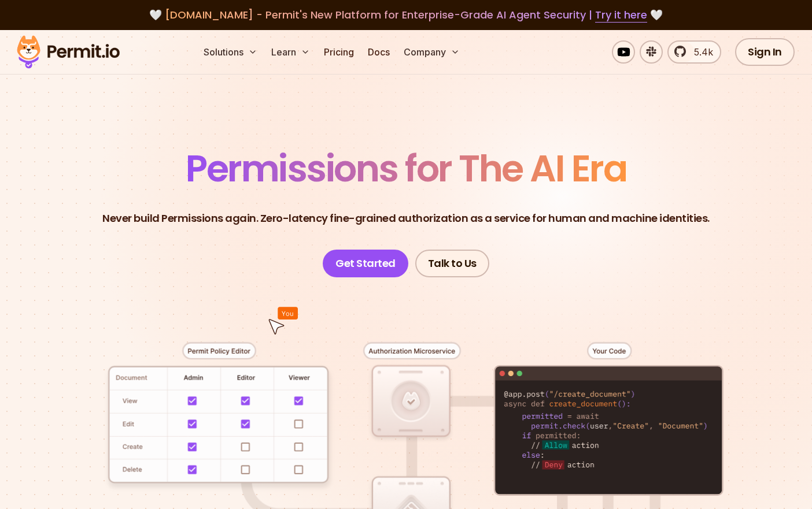 This screenshot has height=509, width=812. What do you see at coordinates (68, 52) in the screenshot?
I see `img: Permit logo` at bounding box center [68, 52].